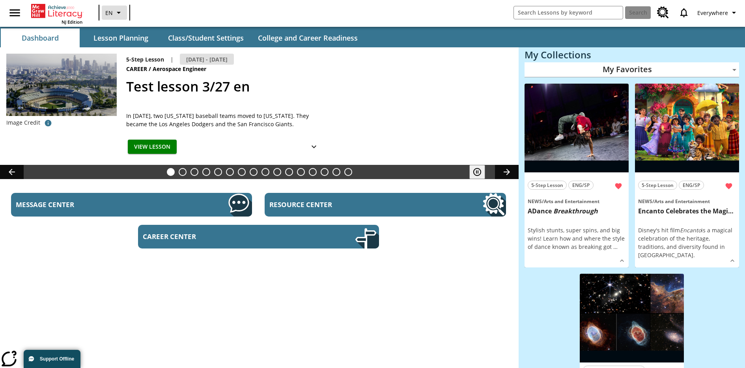  What do you see at coordinates (206, 172) in the screenshot?
I see `button: Slide 4 Private! Keep Out!` at bounding box center [206, 172].